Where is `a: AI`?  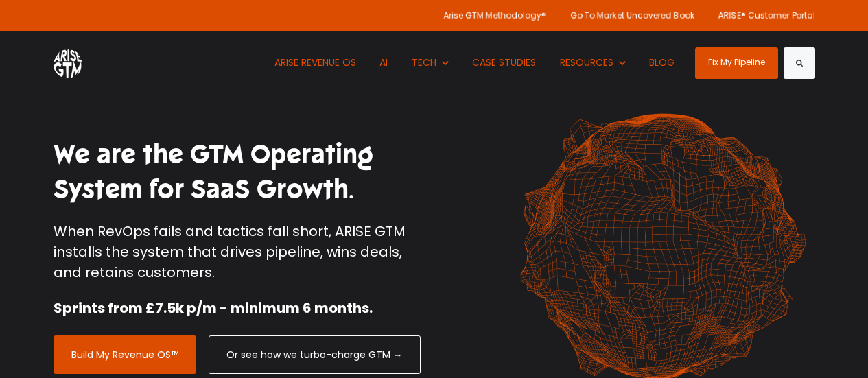 a: AI is located at coordinates (384, 63).